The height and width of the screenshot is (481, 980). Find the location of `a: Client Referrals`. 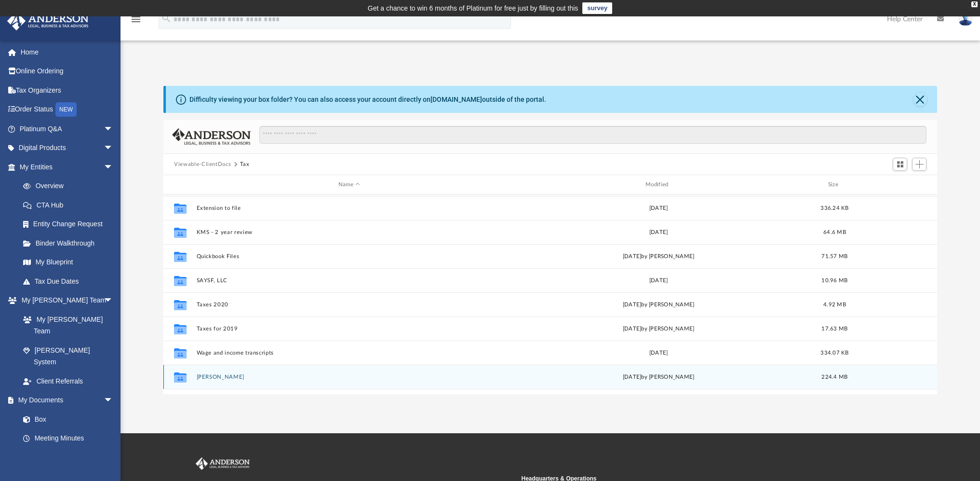

a: Client Referrals is located at coordinates (68, 381).